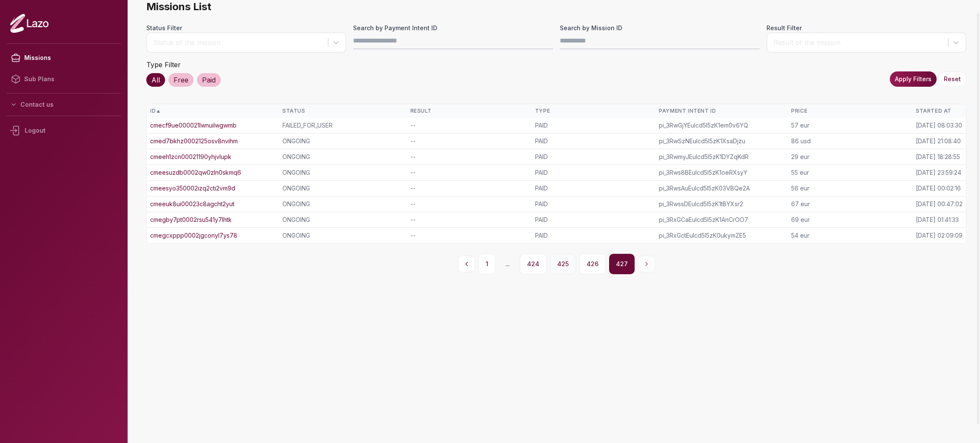 The height and width of the screenshot is (443, 980). Describe the element at coordinates (63, 79) in the screenshot. I see `a: Sub Plans` at that location.